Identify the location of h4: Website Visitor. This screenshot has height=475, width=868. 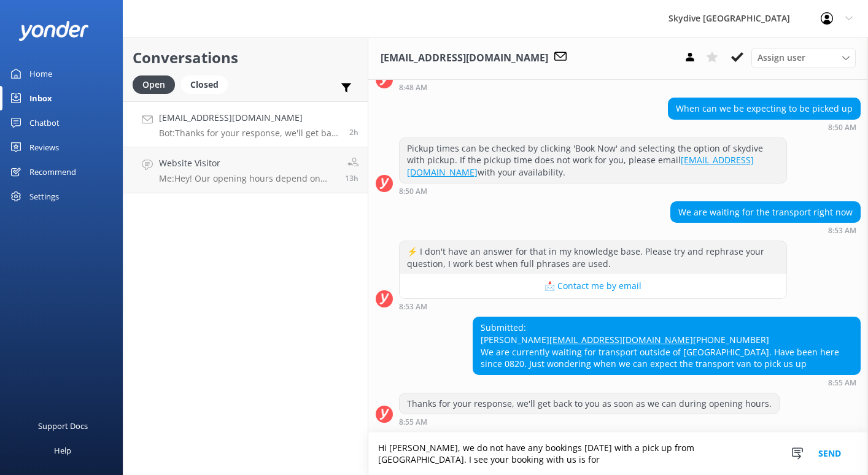
(247, 163).